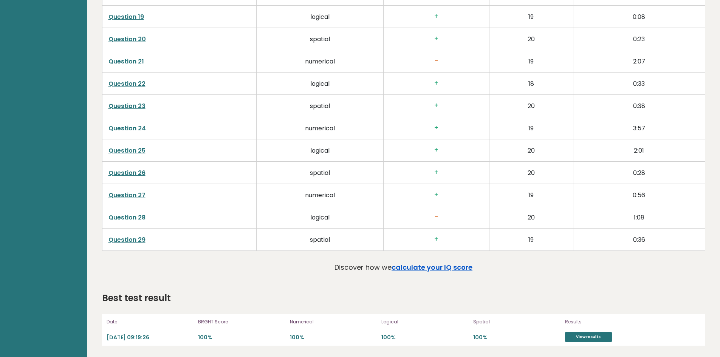 Image resolution: width=720 pixels, height=357 pixels. I want to click on td: 0:33, so click(639, 83).